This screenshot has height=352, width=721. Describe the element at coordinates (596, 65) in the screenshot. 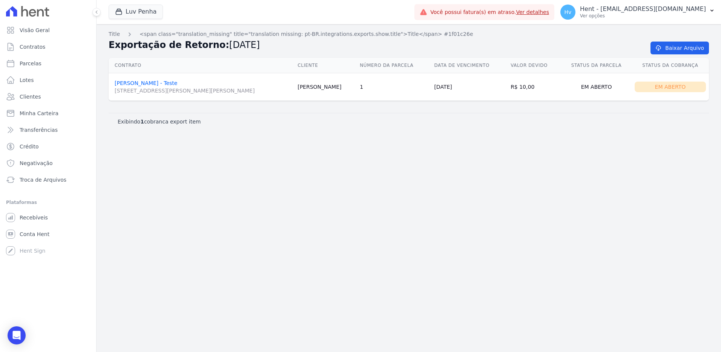

I see `th: Status da Parcela` at that location.